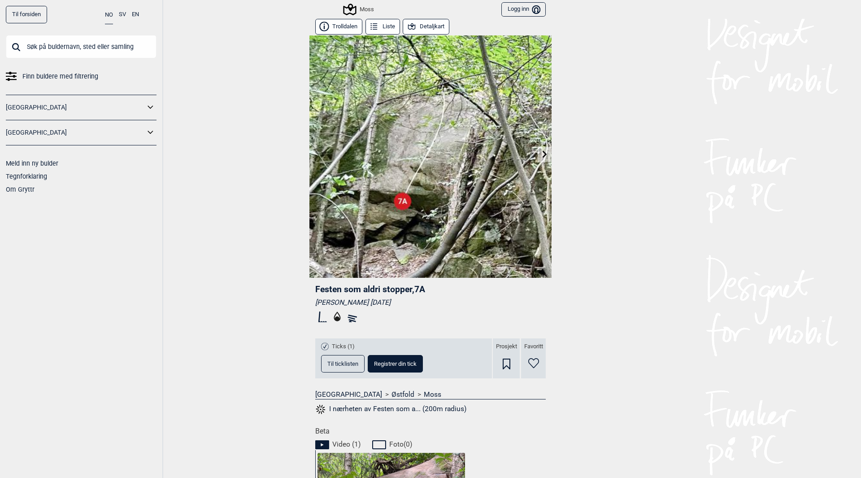  I want to click on span: Ticks (1), so click(343, 346).